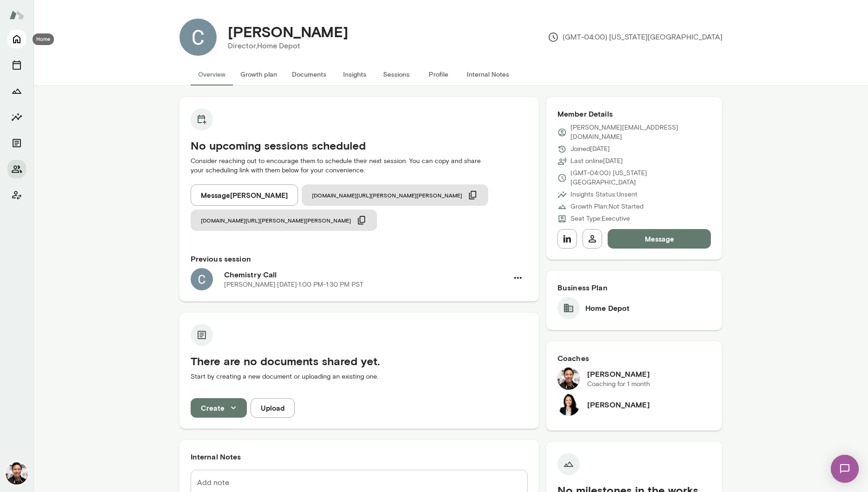 The image size is (868, 492). What do you see at coordinates (600, 219) in the screenshot?
I see `p: Seat Type: Executive` at bounding box center [600, 219].